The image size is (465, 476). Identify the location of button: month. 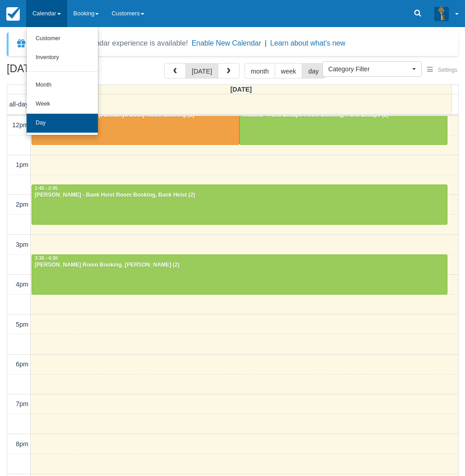
(260, 70).